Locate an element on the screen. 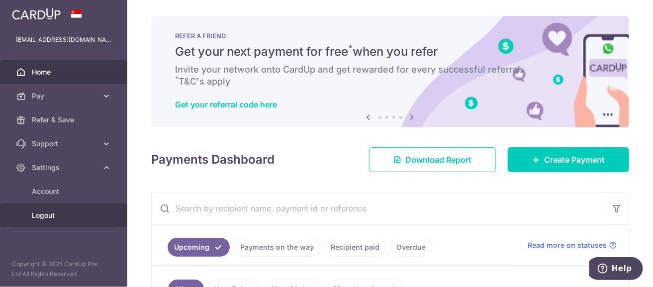 The image size is (653, 287). span: Home is located at coordinates (65, 72).